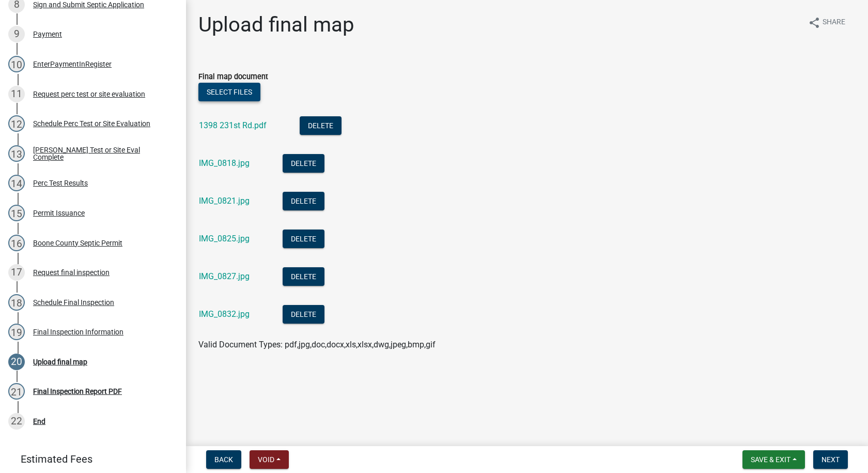 This screenshot has width=868, height=473. I want to click on button: Save & Exit, so click(773, 460).